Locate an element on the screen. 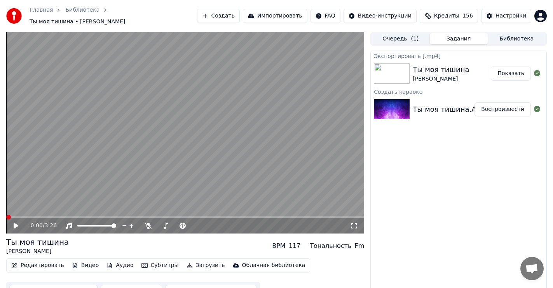  div: Тональность is located at coordinates (330, 246).